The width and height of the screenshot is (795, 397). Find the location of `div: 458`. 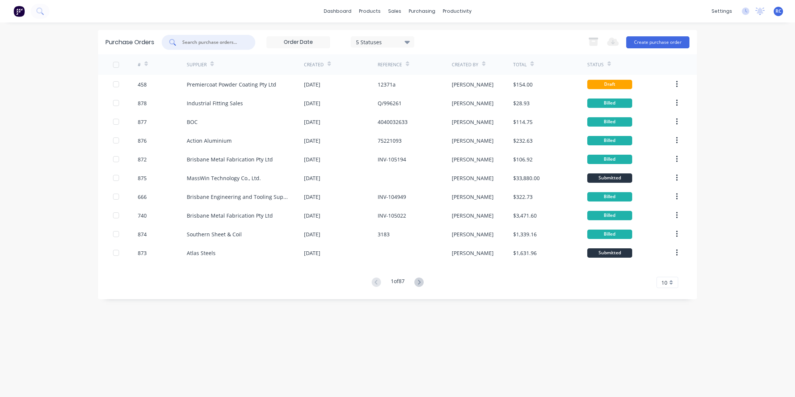

div: 458 is located at coordinates (142, 84).